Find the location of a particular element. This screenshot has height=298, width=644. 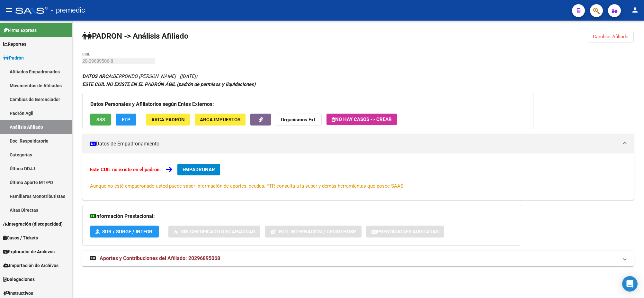

button: FTP is located at coordinates (126, 119).